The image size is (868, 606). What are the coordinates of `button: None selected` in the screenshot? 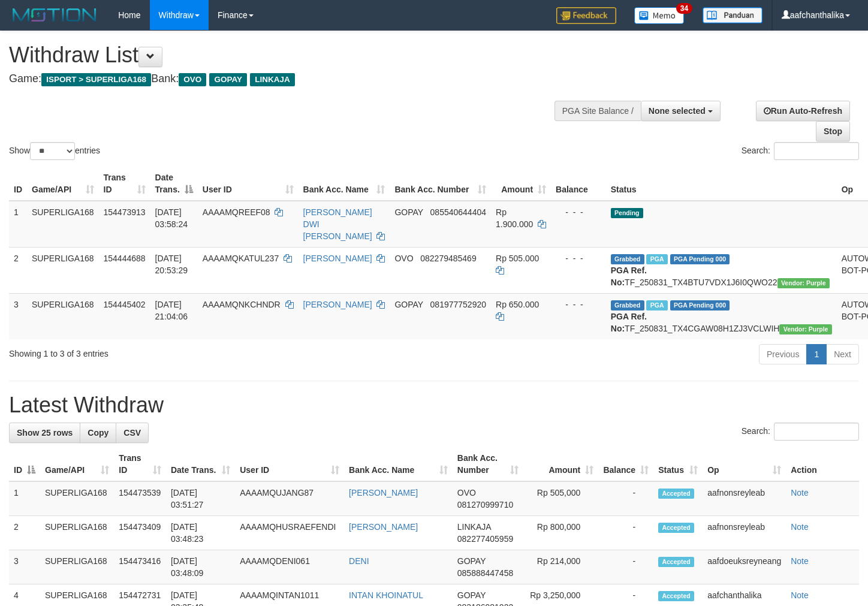 It's located at (681, 111).